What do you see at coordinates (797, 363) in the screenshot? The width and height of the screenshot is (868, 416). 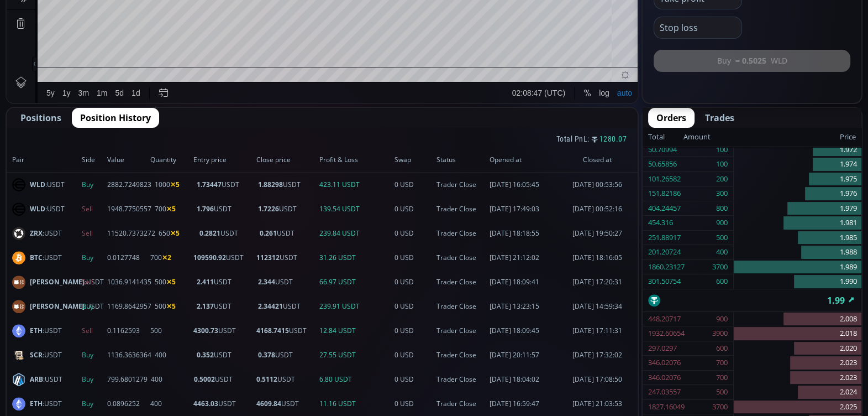 I see `div: 2.023` at bounding box center [797, 363].